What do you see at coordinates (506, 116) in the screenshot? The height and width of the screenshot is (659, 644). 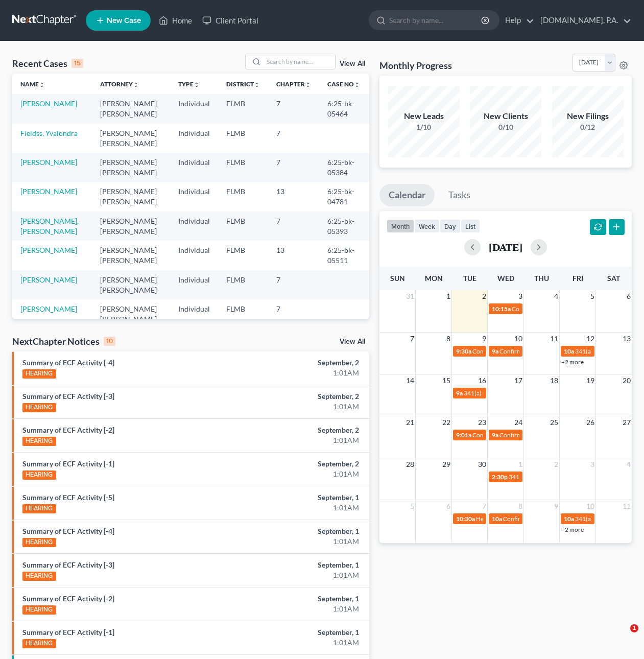 I see `div: New Clients` at bounding box center [506, 116].